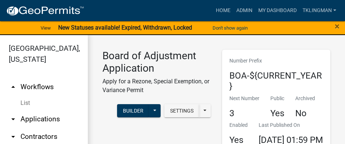 The width and height of the screenshot is (345, 144). I want to click on strong: New Statuses available! Expired, Withdrawn, Locked, so click(125, 27).